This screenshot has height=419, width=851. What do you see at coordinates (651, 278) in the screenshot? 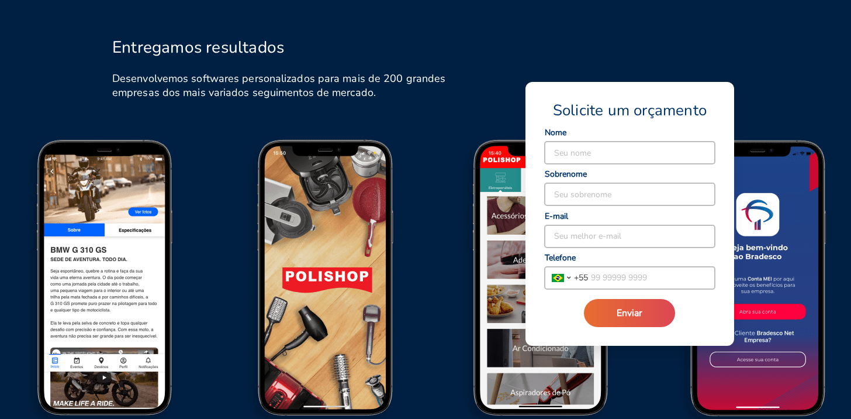
I see `input: 99 99999 9999` at bounding box center [651, 278].